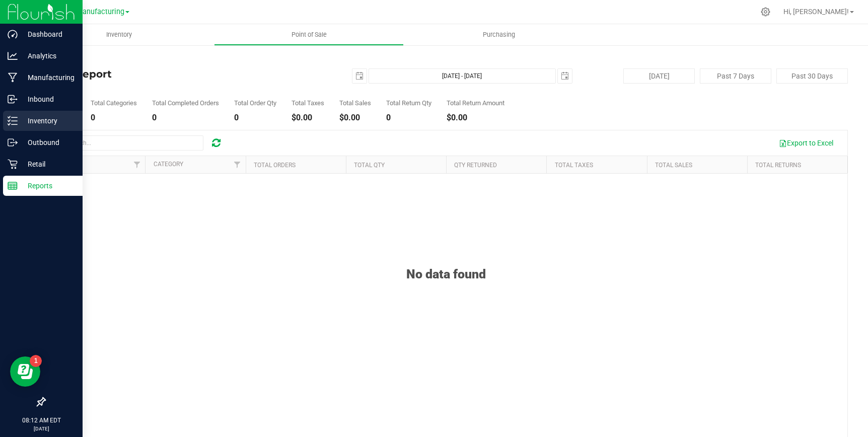 The image size is (868, 437). I want to click on p: Inbound, so click(48, 99).